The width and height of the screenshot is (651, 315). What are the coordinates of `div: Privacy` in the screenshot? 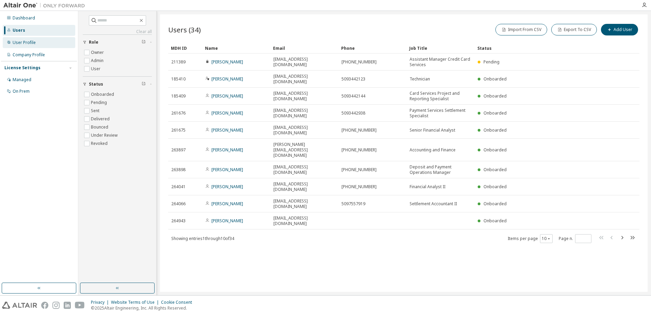 It's located at (101, 302).